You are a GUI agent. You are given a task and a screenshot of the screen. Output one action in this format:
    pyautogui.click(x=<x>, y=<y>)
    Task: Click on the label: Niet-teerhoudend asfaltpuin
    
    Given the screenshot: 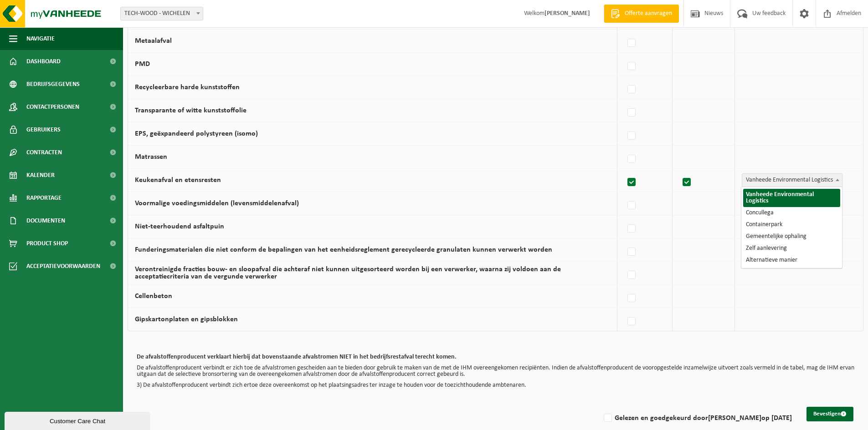 What is the action you would take?
    pyautogui.click(x=180, y=227)
    